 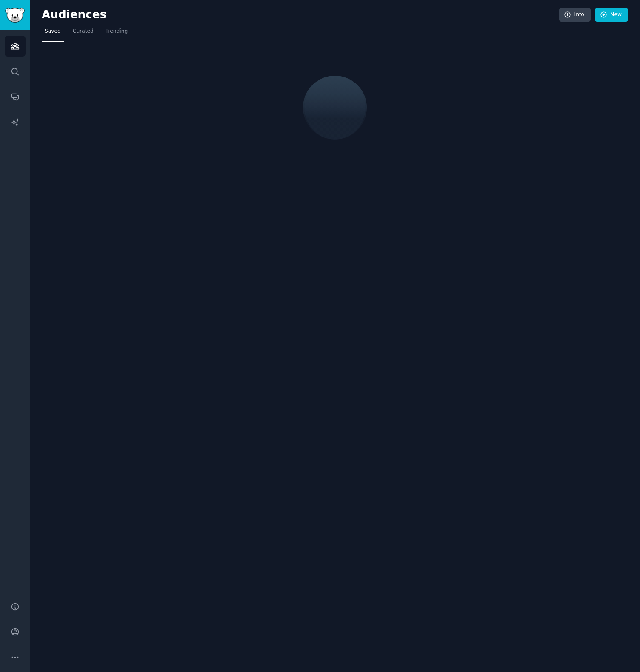 What do you see at coordinates (53, 32) in the screenshot?
I see `span: Saved` at bounding box center [53, 32].